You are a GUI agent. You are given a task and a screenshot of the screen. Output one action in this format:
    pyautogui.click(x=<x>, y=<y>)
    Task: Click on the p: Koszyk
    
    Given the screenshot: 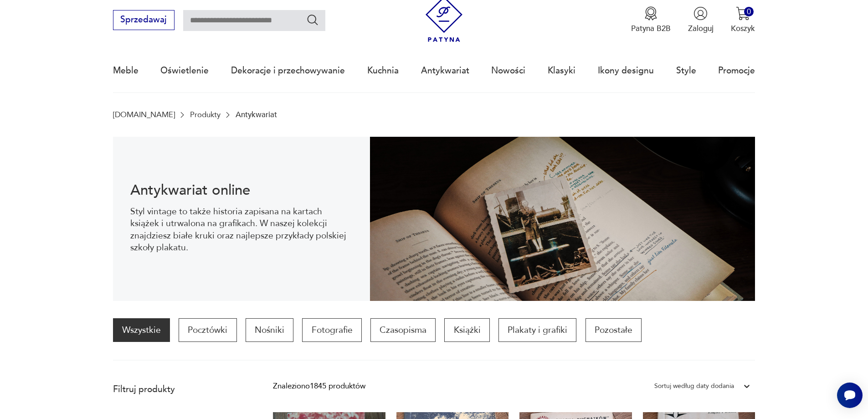 What is the action you would take?
    pyautogui.click(x=743, y=28)
    